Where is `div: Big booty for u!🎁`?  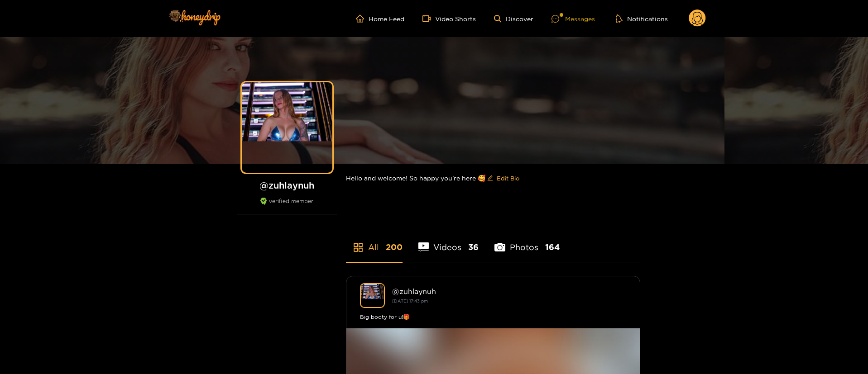
div: Big booty for u!🎁 is located at coordinates (493, 317).